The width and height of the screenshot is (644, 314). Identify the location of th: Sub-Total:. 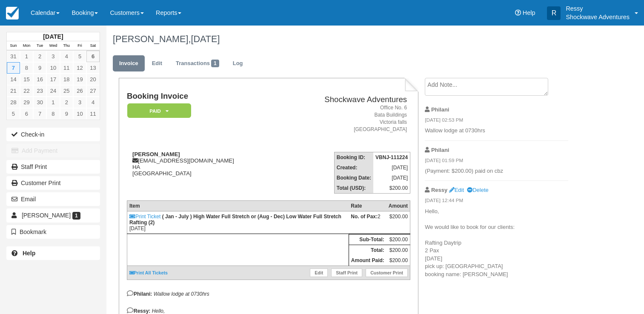
(367, 239).